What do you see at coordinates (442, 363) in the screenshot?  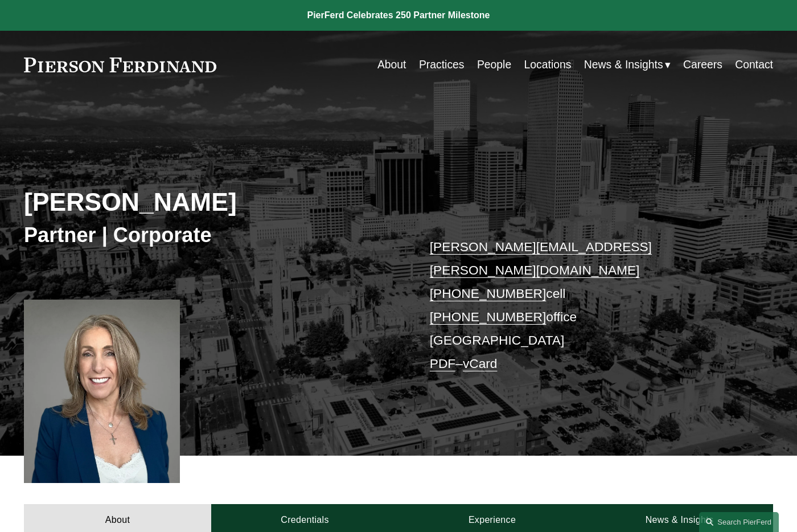 I see `a: PDF` at bounding box center [442, 363].